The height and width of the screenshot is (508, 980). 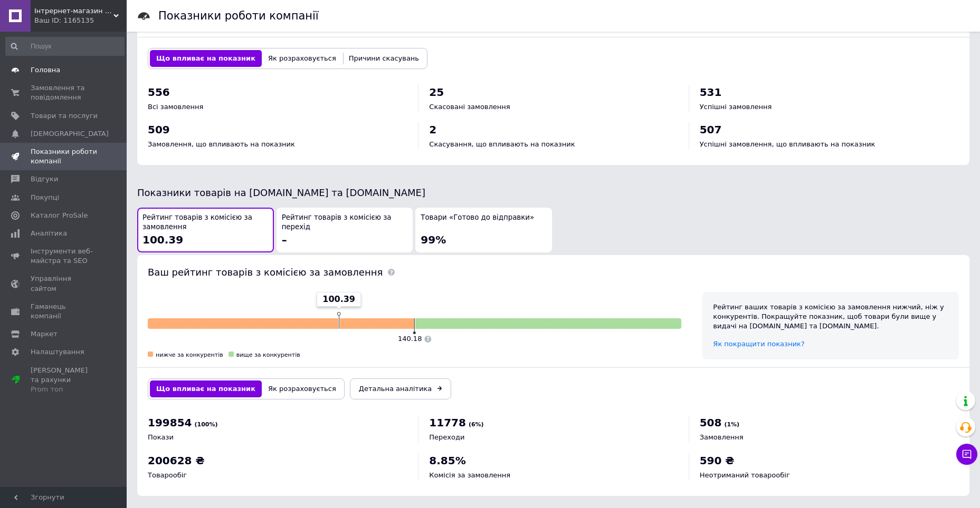 What do you see at coordinates (268, 355) in the screenshot?
I see `span: вище за конкурентів` at bounding box center [268, 355].